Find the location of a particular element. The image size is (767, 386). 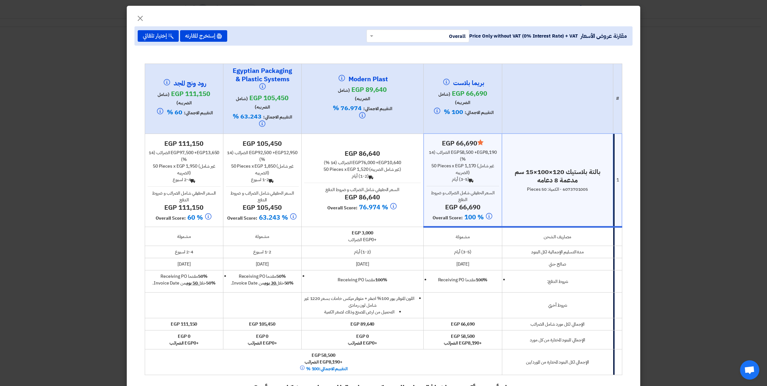

td: شروط الدفع: is located at coordinates (558, 281).